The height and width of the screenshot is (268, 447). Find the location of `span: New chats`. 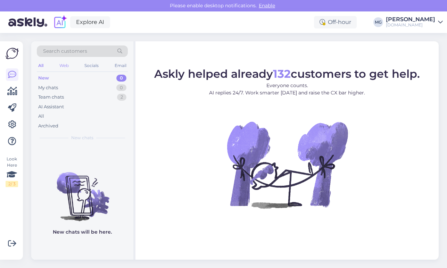

span: New chats is located at coordinates (82, 138).